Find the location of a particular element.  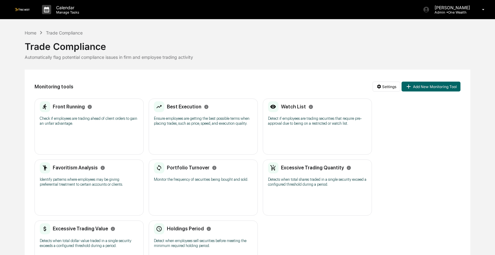

h2: Front Running is located at coordinates (69, 107).